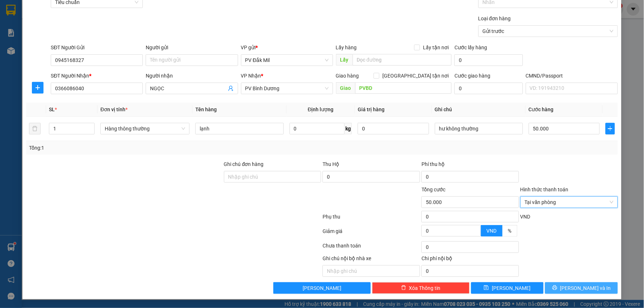 This screenshot has height=308, width=644. What do you see at coordinates (244, 164) in the screenshot?
I see `label: Ghi chú đơn hàng` at bounding box center [244, 164].